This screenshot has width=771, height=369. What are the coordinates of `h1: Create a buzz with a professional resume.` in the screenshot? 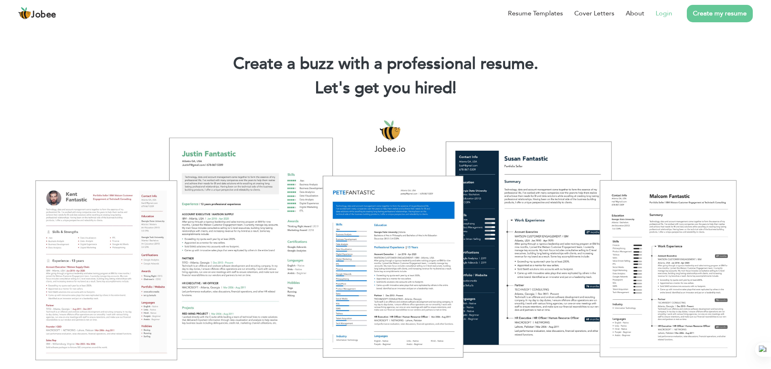 It's located at (385, 64).